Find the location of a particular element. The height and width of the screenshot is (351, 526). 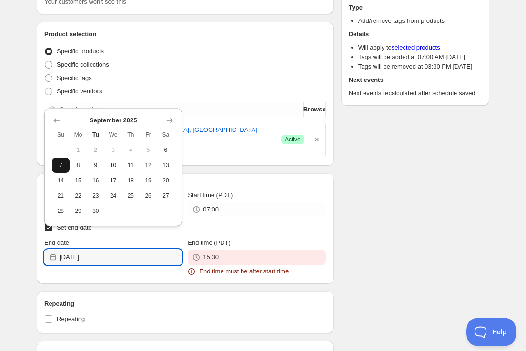

button: Sunday September 14 2025 is located at coordinates (61, 181).